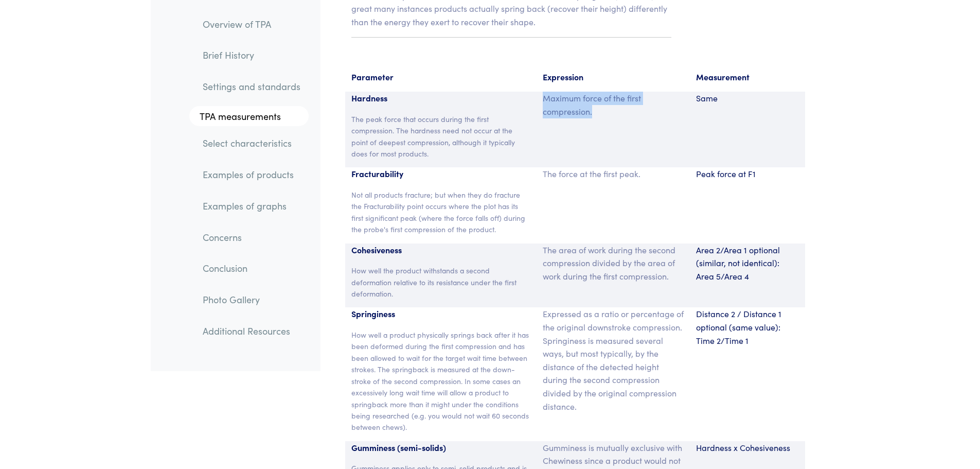 The width and height of the screenshot is (980, 469). I want to click on p: Springiness, so click(441, 314).